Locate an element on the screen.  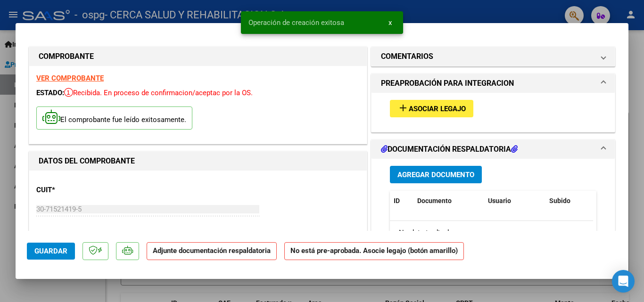
span: ID is located at coordinates (397, 201).